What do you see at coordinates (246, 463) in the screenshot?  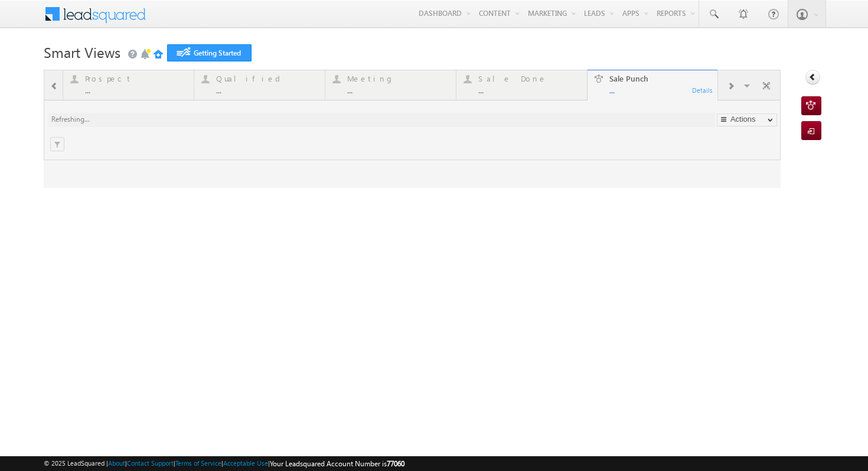 I see `a: Acceptable Use` at bounding box center [246, 463].